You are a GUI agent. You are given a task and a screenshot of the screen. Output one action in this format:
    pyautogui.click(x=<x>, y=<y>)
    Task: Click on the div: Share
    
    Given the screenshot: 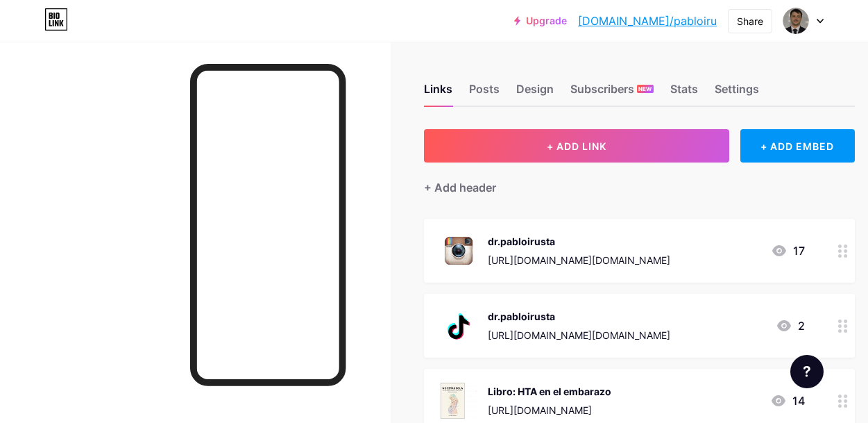 What is the action you would take?
    pyautogui.click(x=750, y=21)
    